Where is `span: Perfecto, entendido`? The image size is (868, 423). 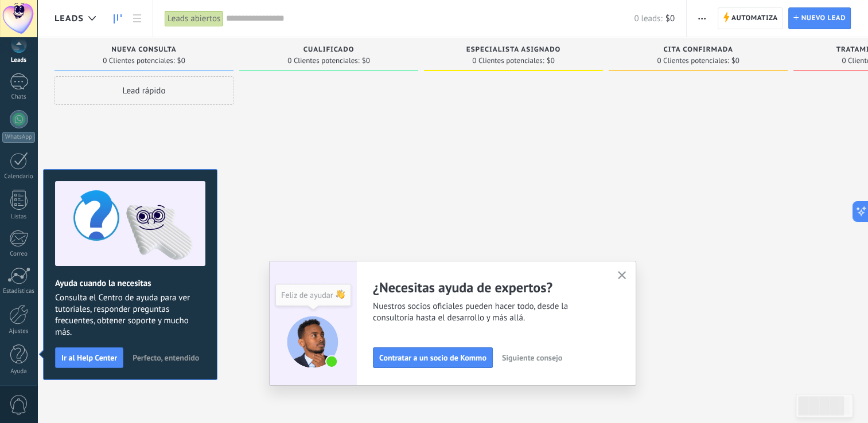
span: Perfecto, entendido is located at coordinates (166, 358).